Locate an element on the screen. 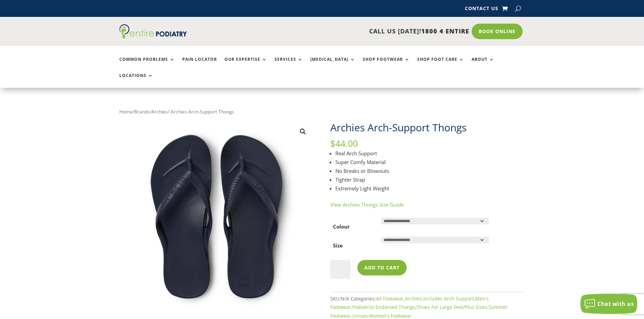 Image resolution: width=644 pixels, height=319 pixels. a: View Archies Thongs Size Guide is located at coordinates (366, 205).